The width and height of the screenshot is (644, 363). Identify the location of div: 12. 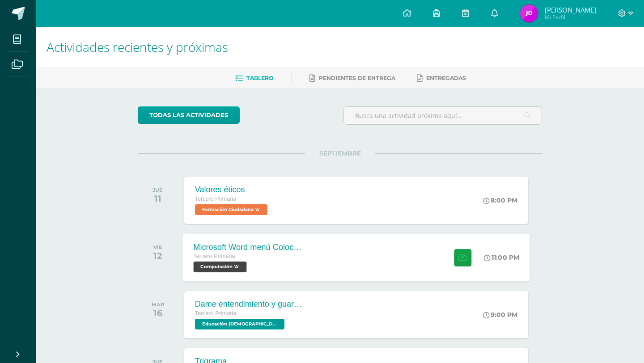
(158, 256).